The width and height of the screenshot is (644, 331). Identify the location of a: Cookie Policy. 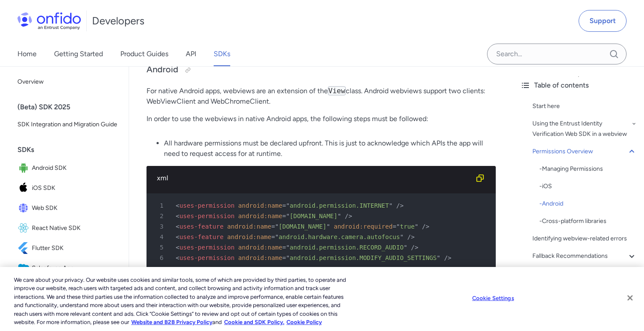
(304, 322).